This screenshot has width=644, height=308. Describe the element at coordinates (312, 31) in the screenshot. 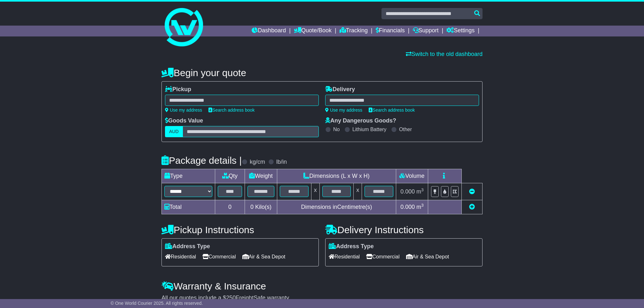

I see `a: Quote/Book` at that location.